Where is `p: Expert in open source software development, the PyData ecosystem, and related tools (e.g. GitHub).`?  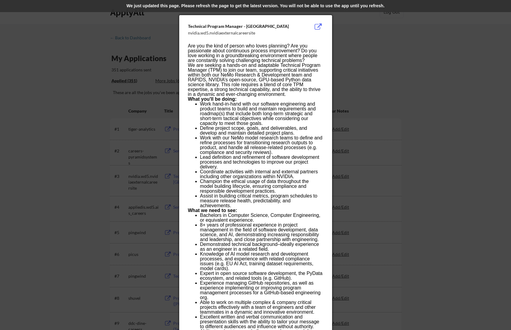 p: Expert in open source software development, the PyData ecosystem, and related tools (e.g. GitHub). is located at coordinates (261, 276).